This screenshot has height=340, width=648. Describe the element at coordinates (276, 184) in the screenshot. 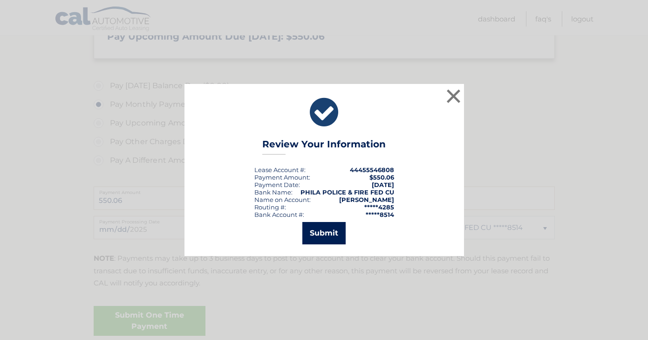

I see `span: Payment Date` at that location.